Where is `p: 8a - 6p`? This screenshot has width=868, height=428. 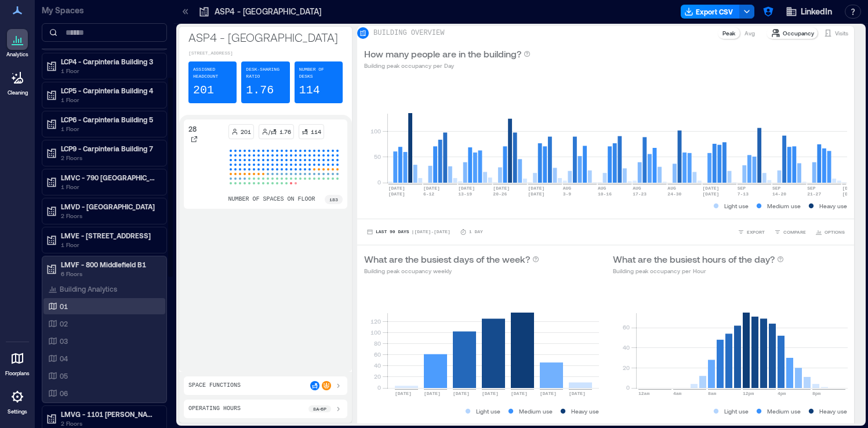 p: 8a - 6p is located at coordinates (320, 409).